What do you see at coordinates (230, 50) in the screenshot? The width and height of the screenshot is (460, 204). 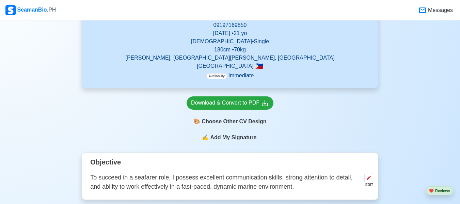 I see `p: 180 cm • 70 kg` at bounding box center [230, 50].